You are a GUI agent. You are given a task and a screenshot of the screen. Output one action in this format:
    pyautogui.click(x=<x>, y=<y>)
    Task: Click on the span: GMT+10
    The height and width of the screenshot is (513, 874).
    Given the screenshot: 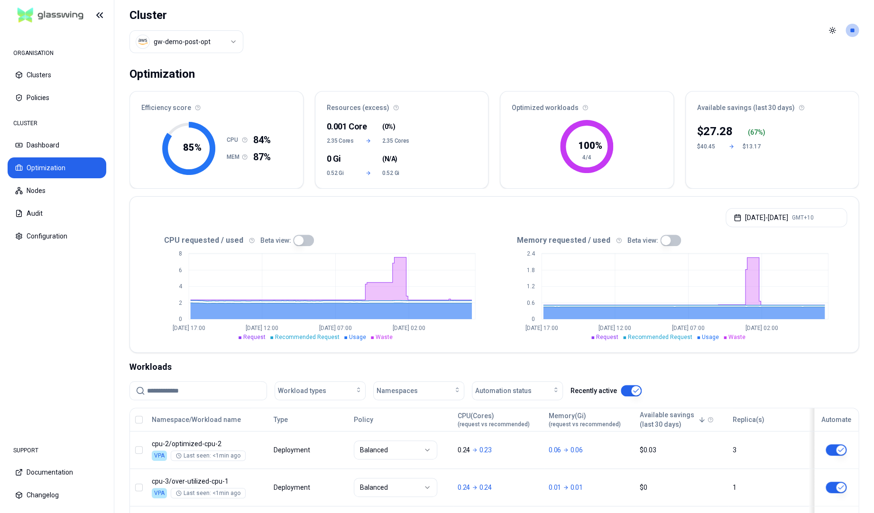 What is the action you would take?
    pyautogui.click(x=803, y=218)
    